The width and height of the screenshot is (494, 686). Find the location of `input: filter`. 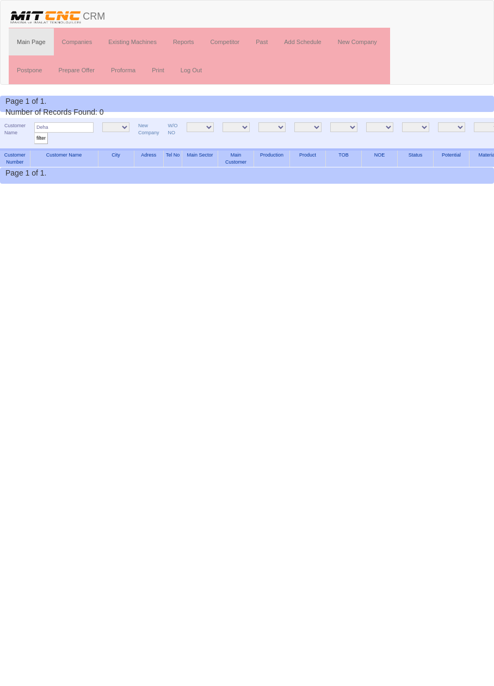

input: filter is located at coordinates (41, 138).